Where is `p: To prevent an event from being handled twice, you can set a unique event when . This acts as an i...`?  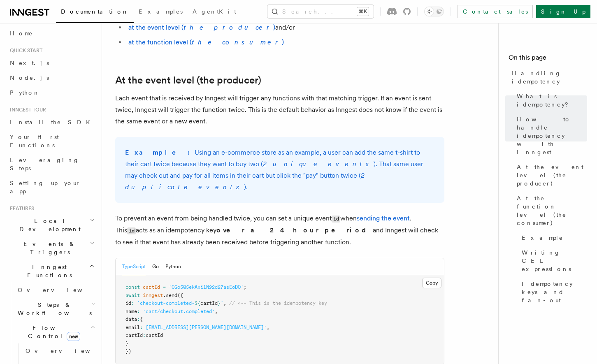 p: To prevent an event from being handled twice, you can set a unique event when . This acts as an i... is located at coordinates (280, 230).